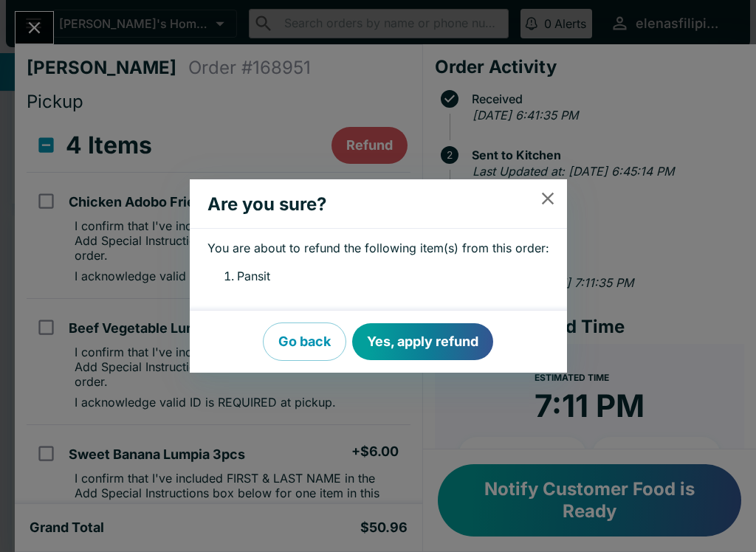 This screenshot has width=756, height=552. What do you see at coordinates (547, 198) in the screenshot?
I see `button: close` at bounding box center [547, 198].